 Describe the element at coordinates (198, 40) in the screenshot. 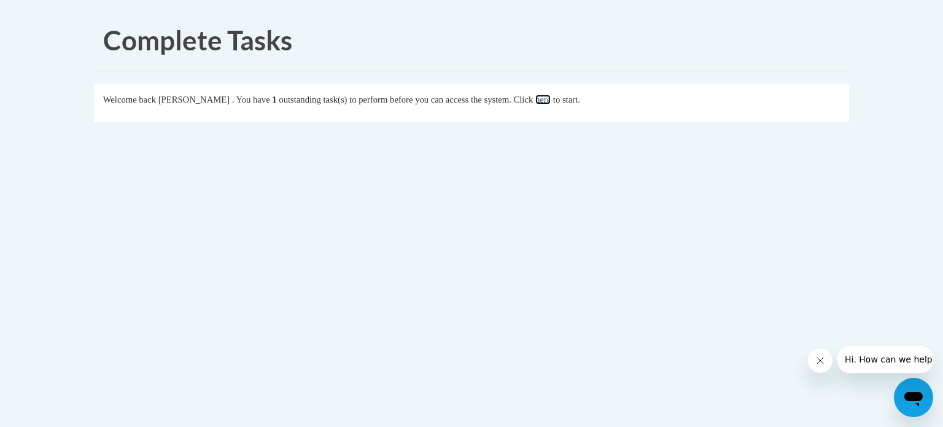

I see `span: Complete Tasks` at that location.